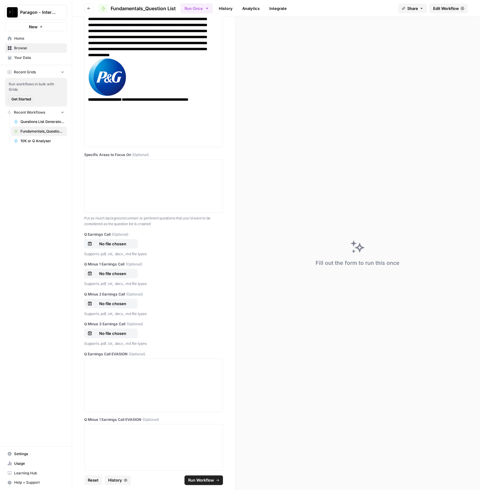 This screenshot has height=490, width=480. What do you see at coordinates (36, 87) in the screenshot?
I see `span: Run workflows in bulk with Grids` at bounding box center [36, 87].